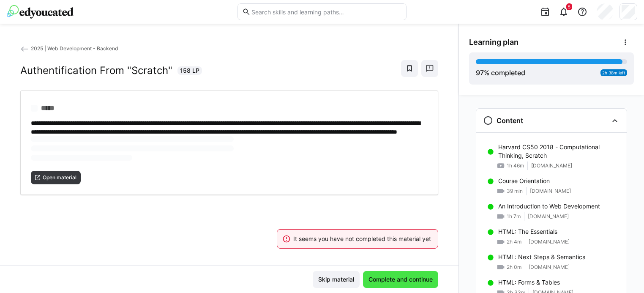 The image size is (644, 293). I want to click on span: 2025 | Web Development - Backend, so click(75, 48).